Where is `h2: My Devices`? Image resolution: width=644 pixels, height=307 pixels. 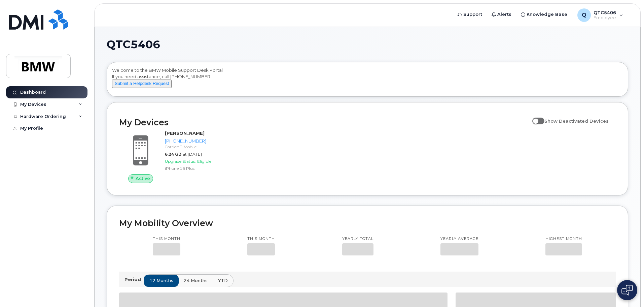
h2: My Devices is located at coordinates (324, 122).